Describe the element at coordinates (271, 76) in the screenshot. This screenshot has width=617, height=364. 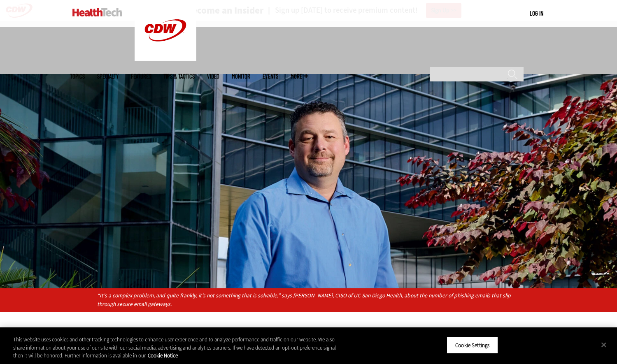
I see `a: Events` at that location.